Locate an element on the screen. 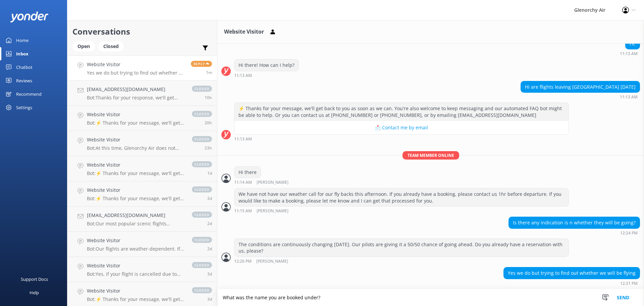 The image size is (644, 306). div: Help is located at coordinates (34, 293).